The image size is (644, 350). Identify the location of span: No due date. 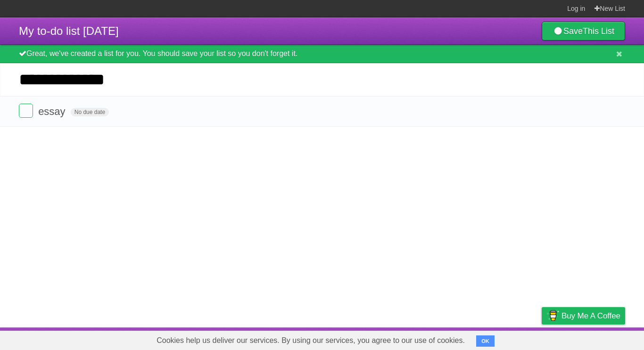
(90, 112).